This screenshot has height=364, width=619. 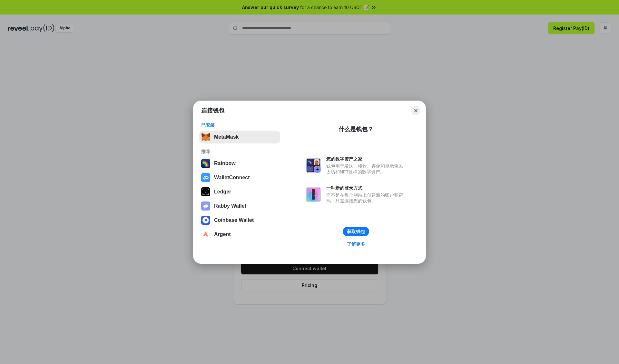 I want to click on div: 一种新的登录方式, so click(x=366, y=188).